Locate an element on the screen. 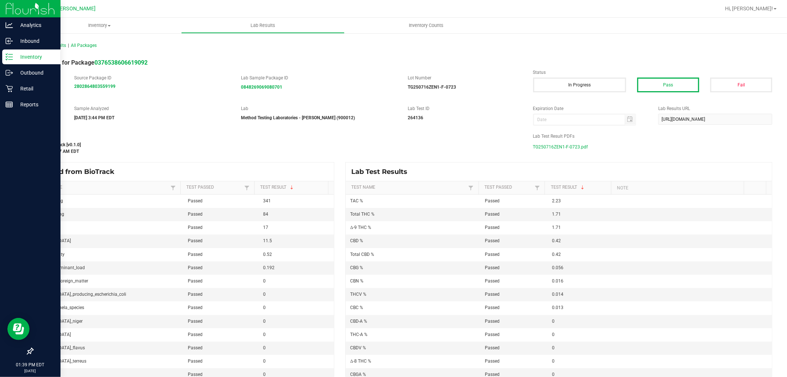  span: TAC % is located at coordinates (356, 201).